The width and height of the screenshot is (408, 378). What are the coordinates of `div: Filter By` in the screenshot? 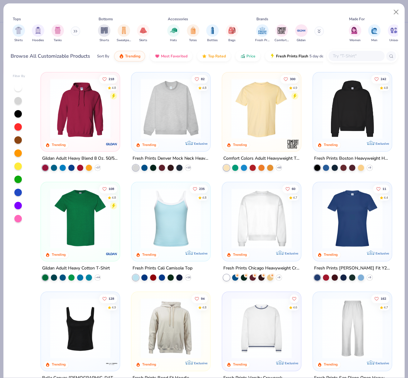 It's located at (19, 76).